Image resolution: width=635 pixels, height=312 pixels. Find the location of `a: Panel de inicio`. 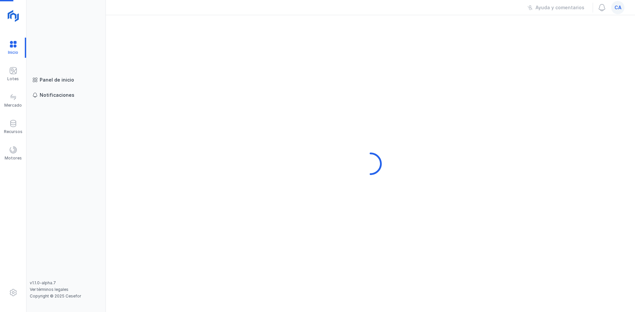

a: Panel de inicio is located at coordinates (66, 80).